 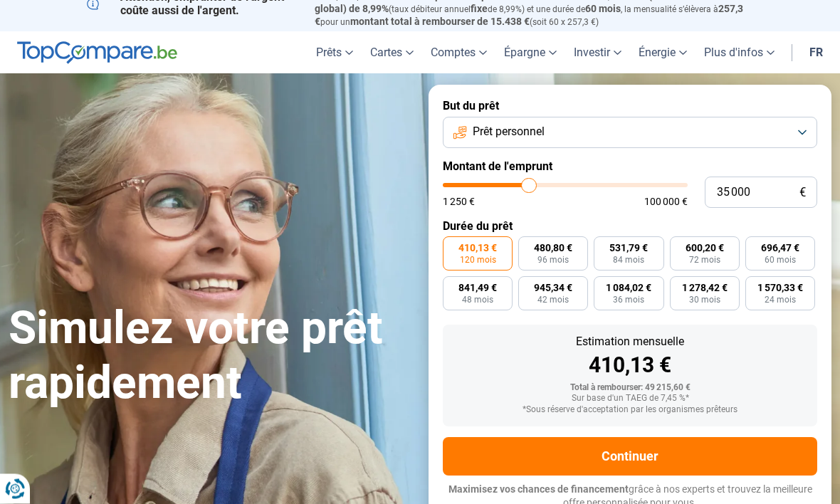 I want to click on label: But du prêt, so click(x=630, y=106).